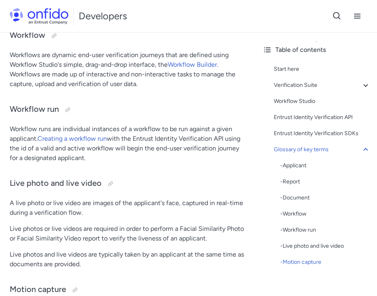 The height and width of the screenshot is (296, 377). Describe the element at coordinates (322, 69) in the screenshot. I see `a: Start here` at that location.